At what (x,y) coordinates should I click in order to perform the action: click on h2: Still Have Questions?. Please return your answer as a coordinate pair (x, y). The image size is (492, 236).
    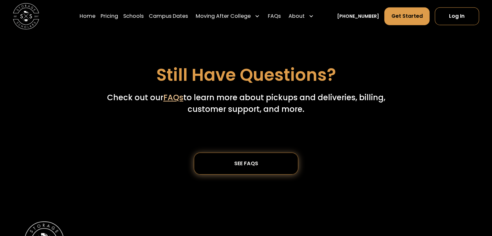
    Looking at the image, I should click on (246, 75).